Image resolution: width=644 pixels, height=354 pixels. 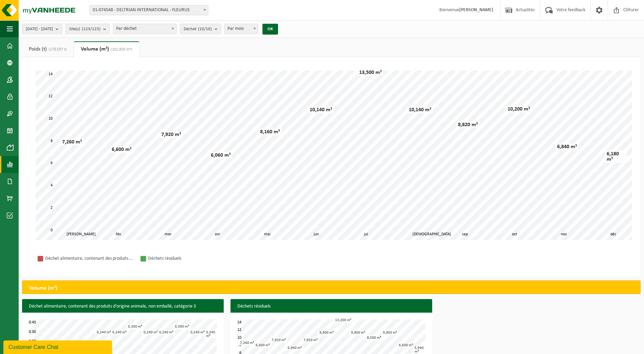 I want to click on span: Site(s), so click(x=85, y=29).